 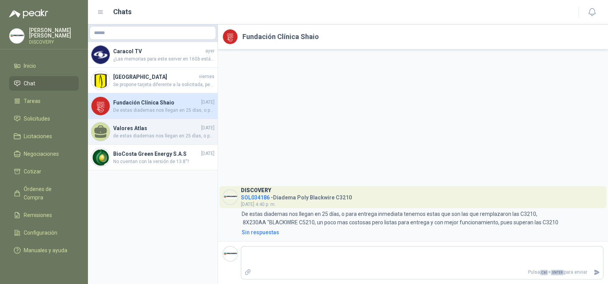 What do you see at coordinates (261, 232) in the screenshot?
I see `div: Sin respuestas` at bounding box center [261, 232].